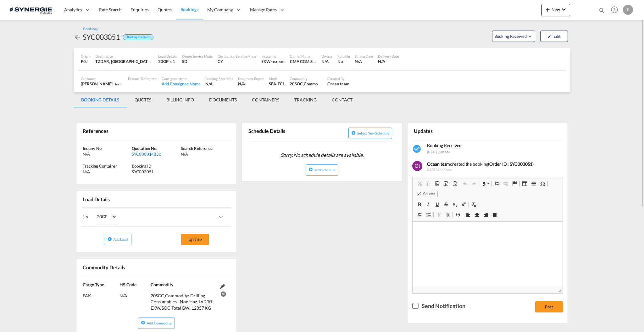 This screenshot has height=332, width=644. I want to click on img: 1f56c880d42311ef80fc7dca854c8e59.png, so click(30, 10).